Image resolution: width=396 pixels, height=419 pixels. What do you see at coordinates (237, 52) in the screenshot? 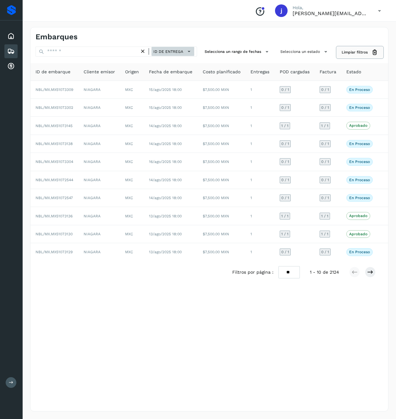
I see `button: Selecciona un rango de fechas` at bounding box center [237, 52].